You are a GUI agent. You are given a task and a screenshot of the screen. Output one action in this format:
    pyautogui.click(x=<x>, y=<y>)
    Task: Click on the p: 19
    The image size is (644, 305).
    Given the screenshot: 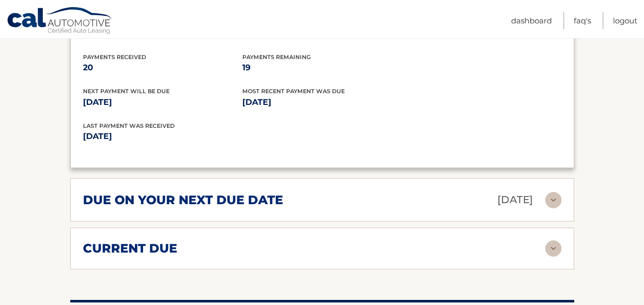 What is the action you would take?
    pyautogui.click(x=322, y=67)
    